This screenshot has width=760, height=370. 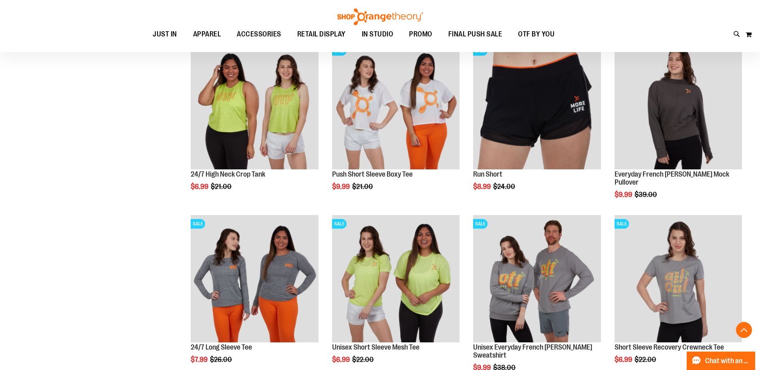 I want to click on a: Push Short Sleeve Boxy Tee, so click(x=372, y=174).